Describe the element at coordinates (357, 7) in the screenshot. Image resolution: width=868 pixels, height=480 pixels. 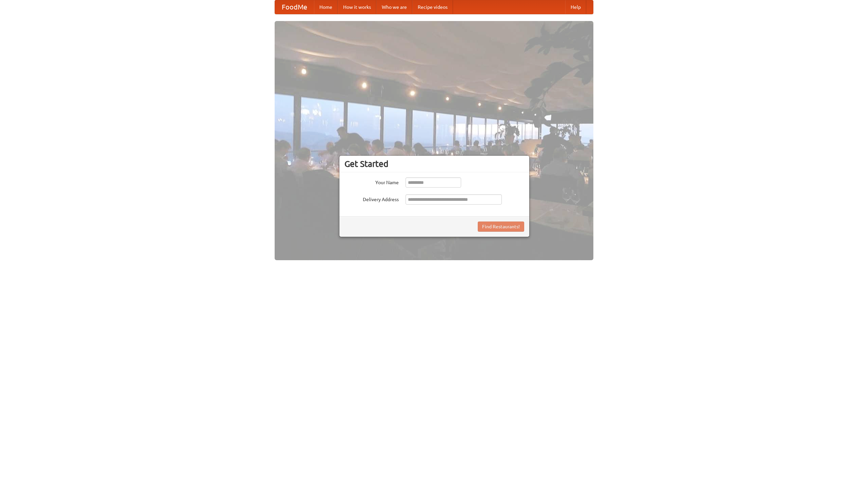
I see `a: How it works` at that location.